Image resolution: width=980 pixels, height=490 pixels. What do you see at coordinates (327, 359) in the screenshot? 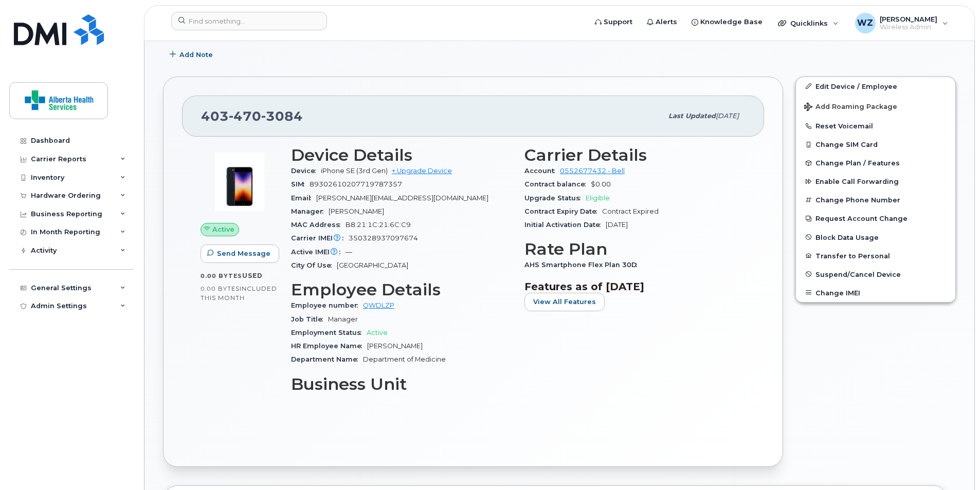
I see `span: Department Name` at bounding box center [327, 359].